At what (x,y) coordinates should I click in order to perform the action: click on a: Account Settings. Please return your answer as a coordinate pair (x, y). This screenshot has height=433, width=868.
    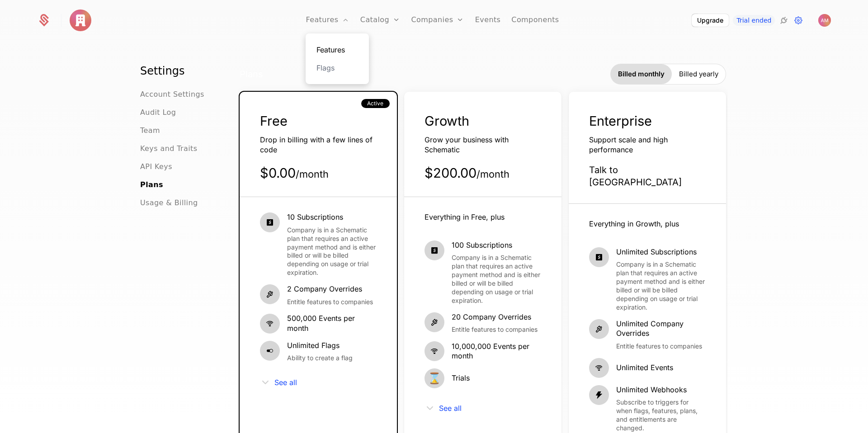
    Looking at the image, I should click on (172, 94).